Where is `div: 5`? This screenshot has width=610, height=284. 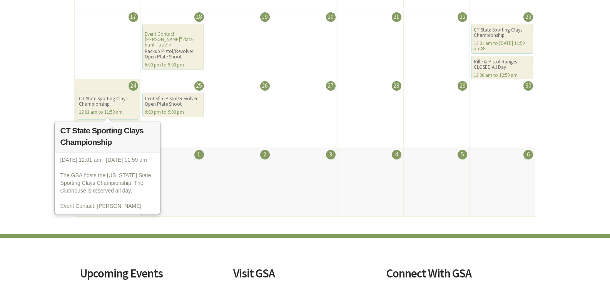 div: 5 is located at coordinates (462, 155).